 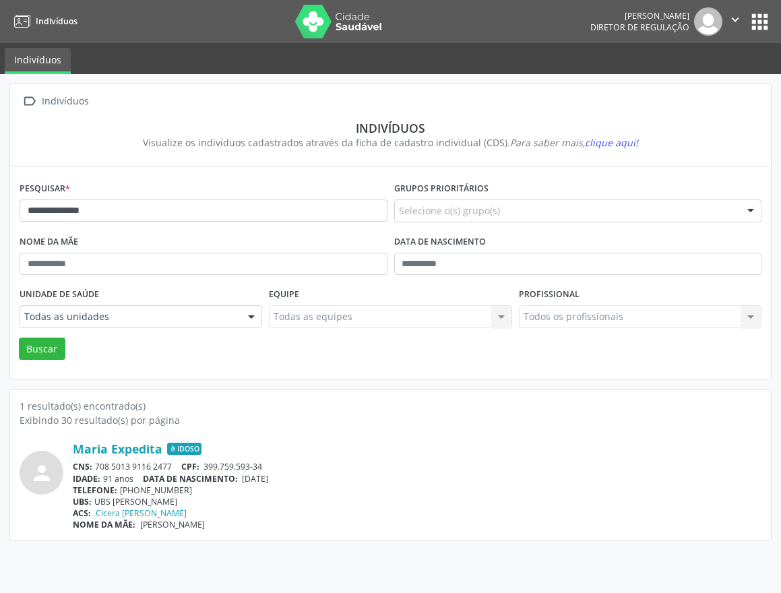 I want to click on label: Grupos prioritários, so click(x=442, y=189).